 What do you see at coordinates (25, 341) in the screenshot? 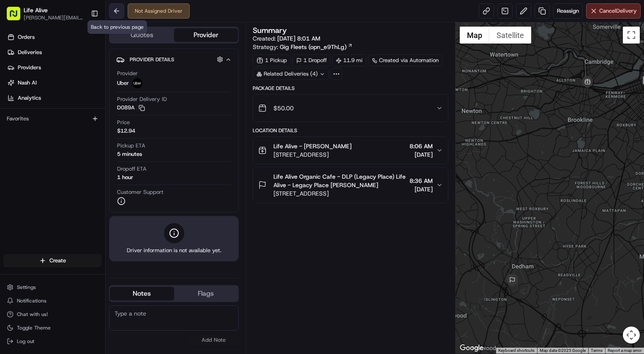
I see `span: Log out` at bounding box center [25, 341].